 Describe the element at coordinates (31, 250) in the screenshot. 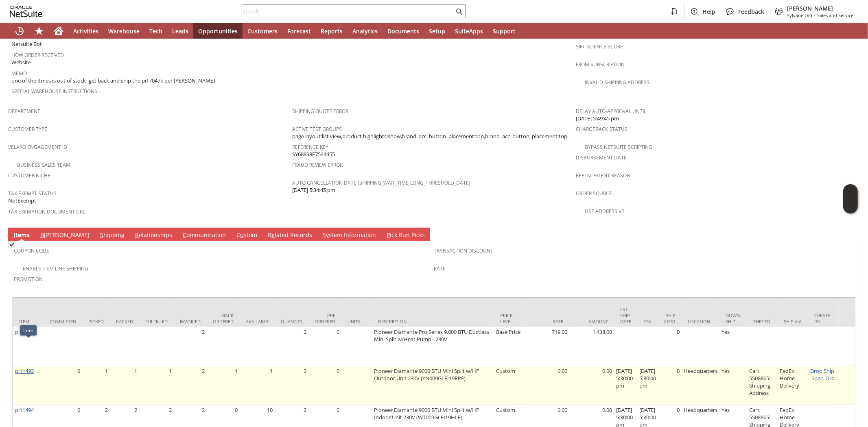

I see `a: Coupon Code` at that location.